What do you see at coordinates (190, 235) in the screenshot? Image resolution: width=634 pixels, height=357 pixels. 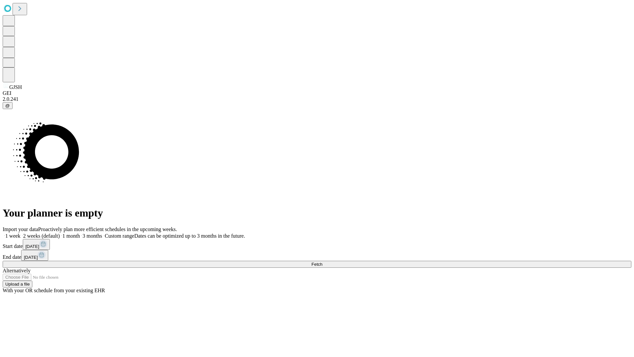 I see `span: Dates can be optimized up to 3 months in the future.` at bounding box center [190, 235].